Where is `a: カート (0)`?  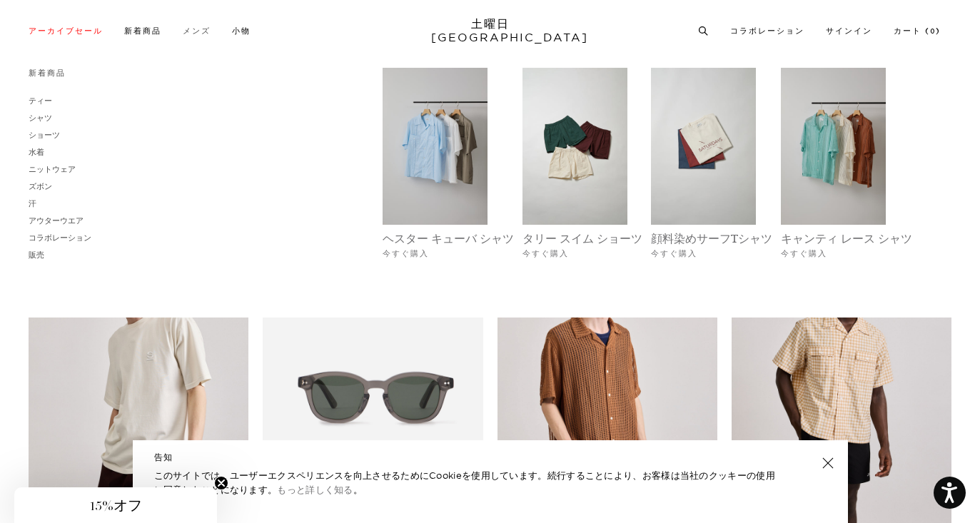
a: カート (0) is located at coordinates (918, 31).